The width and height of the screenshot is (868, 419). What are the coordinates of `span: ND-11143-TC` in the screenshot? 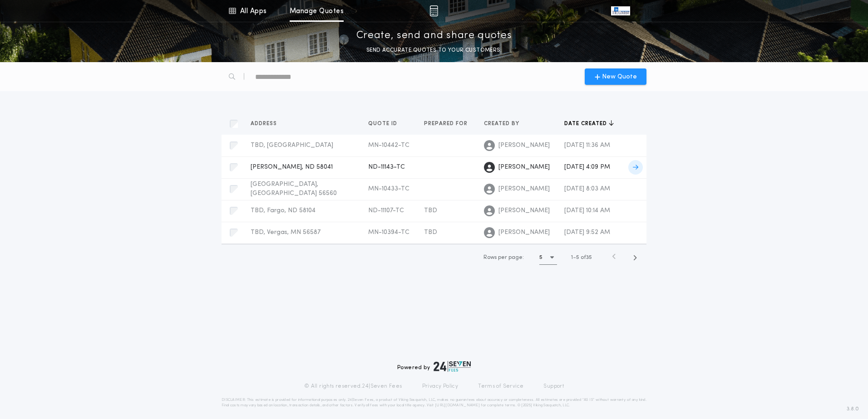 It's located at (386, 167).